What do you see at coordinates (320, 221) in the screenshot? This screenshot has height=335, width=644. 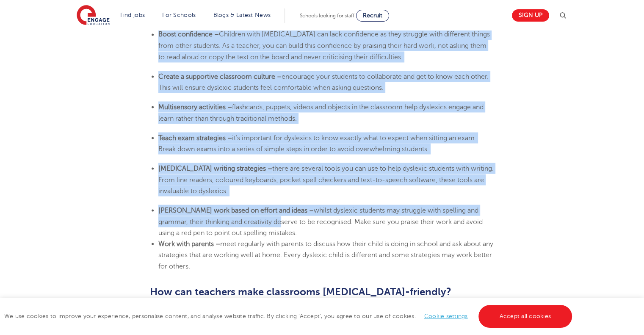 I see `span: whilst dyslexic students may struggle with spelling and grammar, their thinking and creativity de...` at bounding box center [320, 221].